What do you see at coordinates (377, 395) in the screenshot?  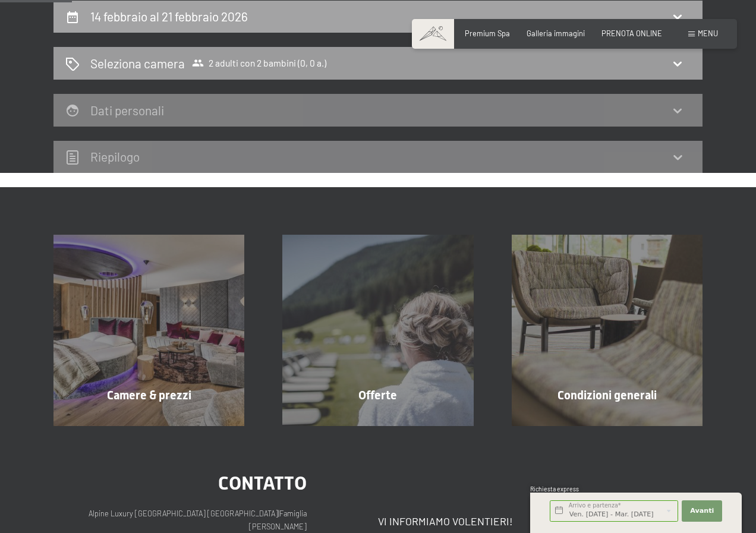 I see `span: Offerte` at bounding box center [377, 395].